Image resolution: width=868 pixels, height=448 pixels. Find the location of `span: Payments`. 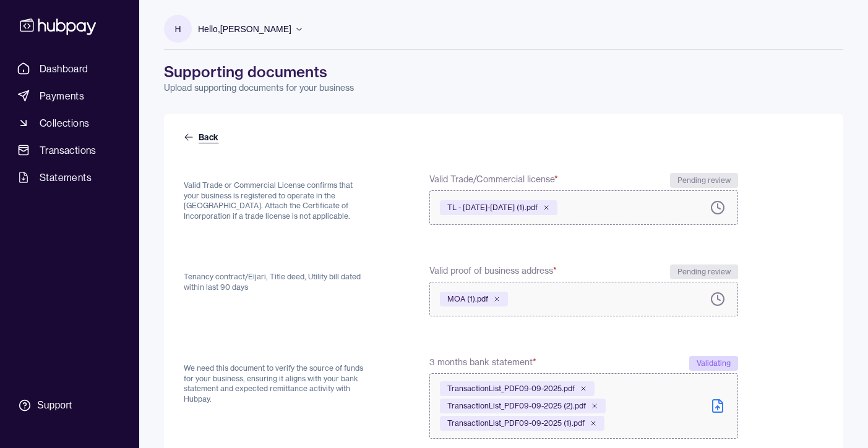

span: Payments is located at coordinates (62, 96).